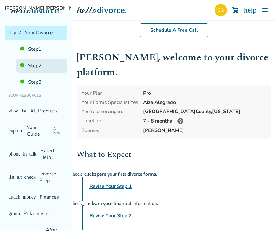 The image size is (276, 231). What do you see at coordinates (17, 111) in the screenshot?
I see `span: view_list` at bounding box center [17, 111].